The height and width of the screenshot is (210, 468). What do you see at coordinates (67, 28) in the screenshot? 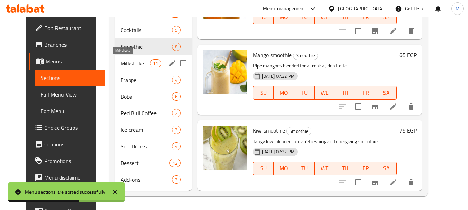
I see `a: Edit Restaurant` at bounding box center [67, 28].